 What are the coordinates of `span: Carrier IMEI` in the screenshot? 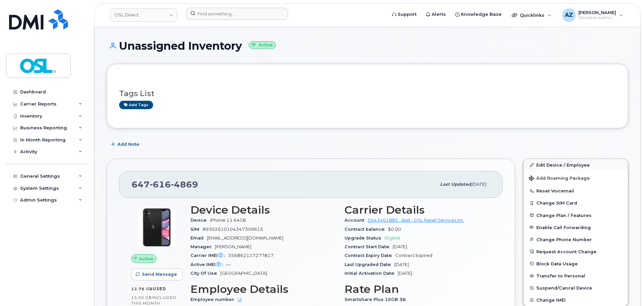 It's located at (209, 255).